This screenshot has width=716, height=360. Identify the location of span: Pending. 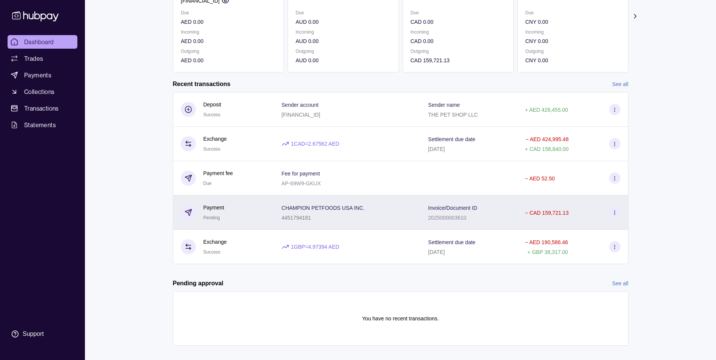
(212, 218).